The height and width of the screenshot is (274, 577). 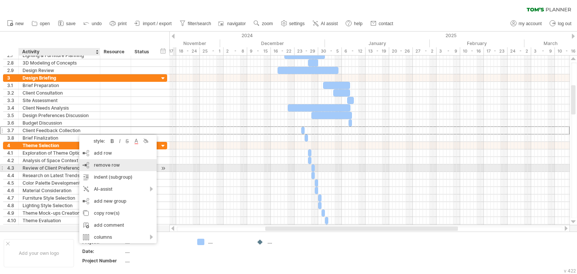 I want to click on div: 4.10, so click(x=13, y=221).